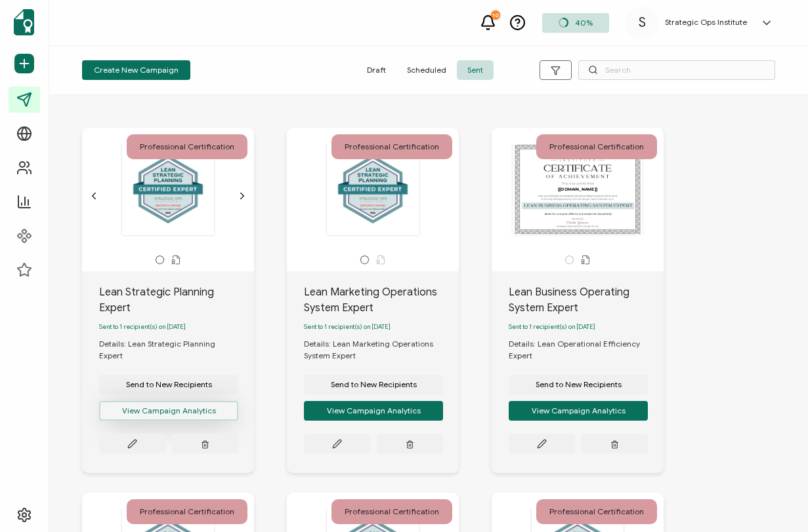 This screenshot has width=808, height=532. Describe the element at coordinates (583, 22) in the screenshot. I see `span: 40%` at that location.